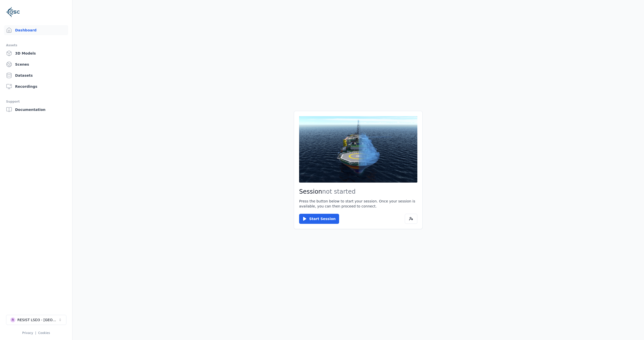  What do you see at coordinates (36, 320) in the screenshot?
I see `button: Select a workspace` at bounding box center [36, 320].